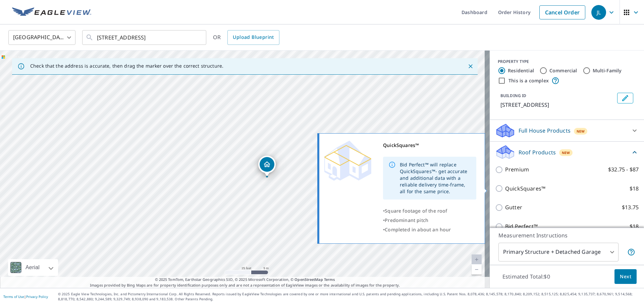 This screenshot has height=305, width=644. I want to click on button: Next, so click(626, 277).